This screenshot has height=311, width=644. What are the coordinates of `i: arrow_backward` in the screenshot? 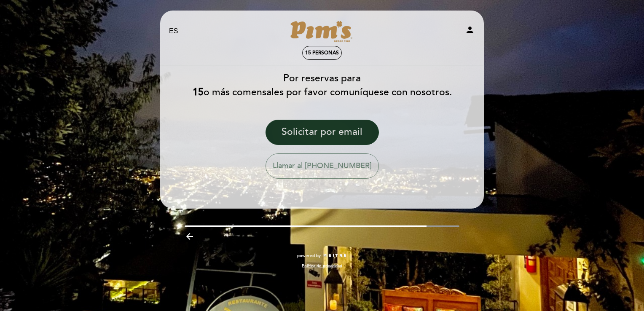 It's located at (189, 236).